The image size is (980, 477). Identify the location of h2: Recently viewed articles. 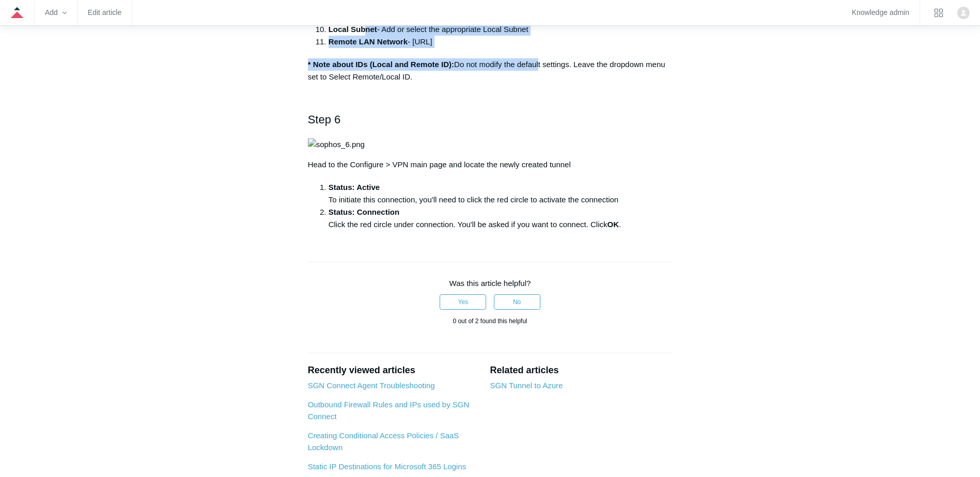
(394, 370).